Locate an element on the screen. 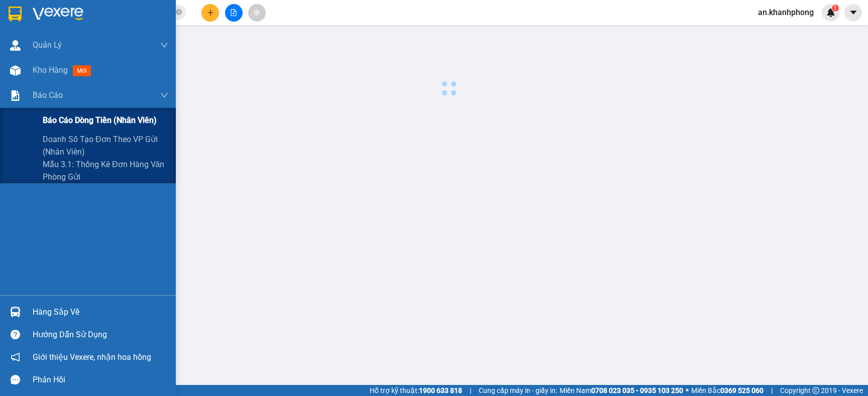 This screenshot has height=396, width=868. span: notification is located at coordinates (15, 357).